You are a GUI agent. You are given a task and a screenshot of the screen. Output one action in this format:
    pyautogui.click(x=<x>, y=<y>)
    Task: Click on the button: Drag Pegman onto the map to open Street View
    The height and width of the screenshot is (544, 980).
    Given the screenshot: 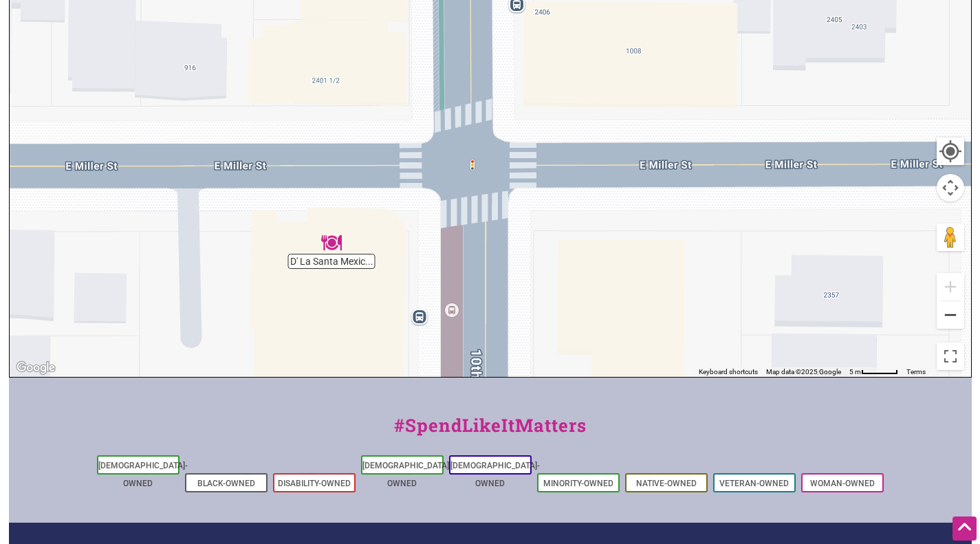 What is the action you would take?
    pyautogui.click(x=950, y=238)
    